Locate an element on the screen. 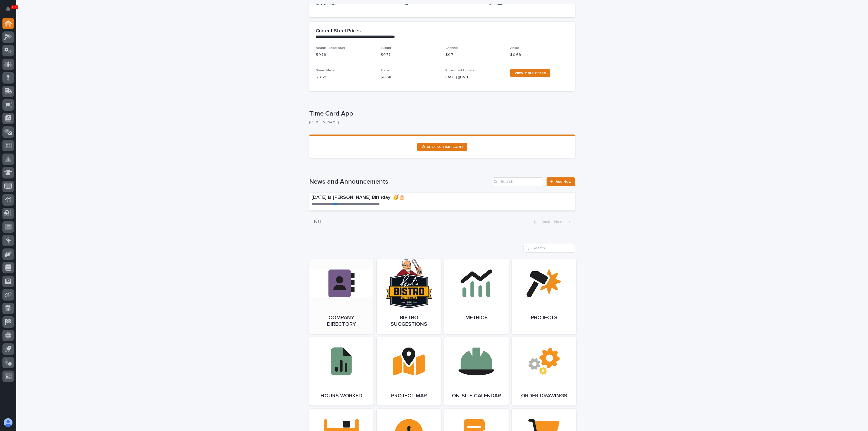 This screenshot has height=431, width=868. a: Metrics is located at coordinates (476, 297).